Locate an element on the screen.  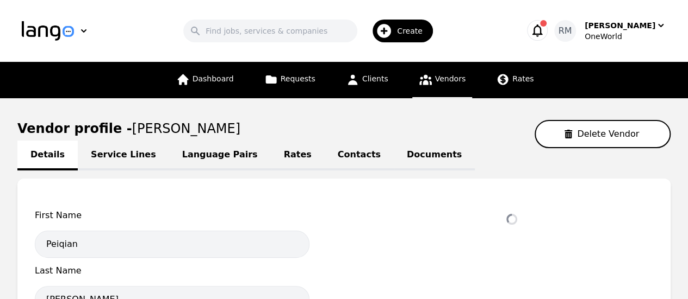
a: Service Lines is located at coordinates (123, 155).